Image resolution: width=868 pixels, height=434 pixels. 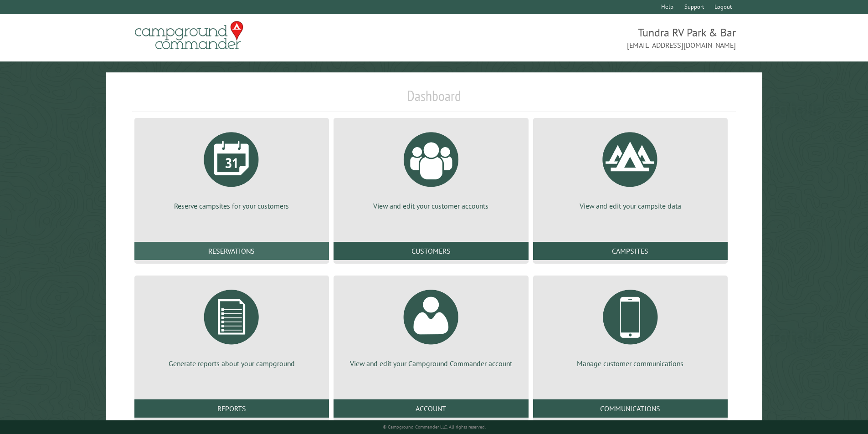 I want to click on a: Generate reports about your campground, so click(x=232, y=326).